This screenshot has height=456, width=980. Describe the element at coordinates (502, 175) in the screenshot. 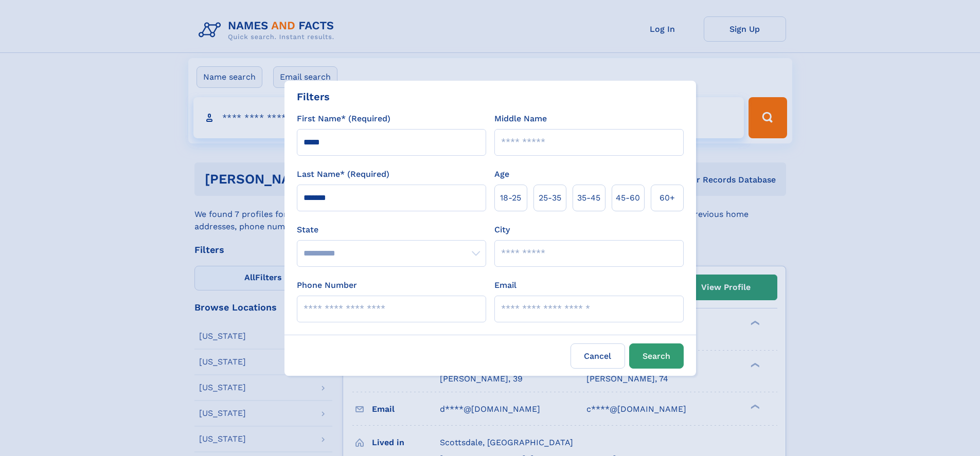

I see `label: Age` at that location.